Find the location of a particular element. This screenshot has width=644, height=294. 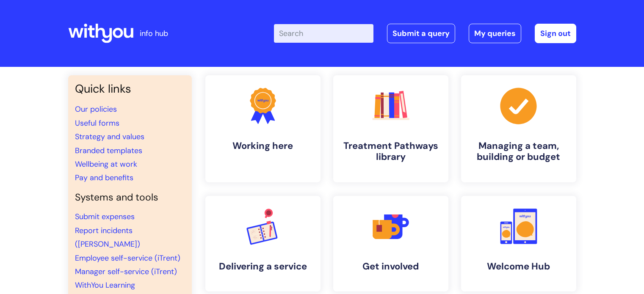

h4: Delivering a service is located at coordinates (263, 266).